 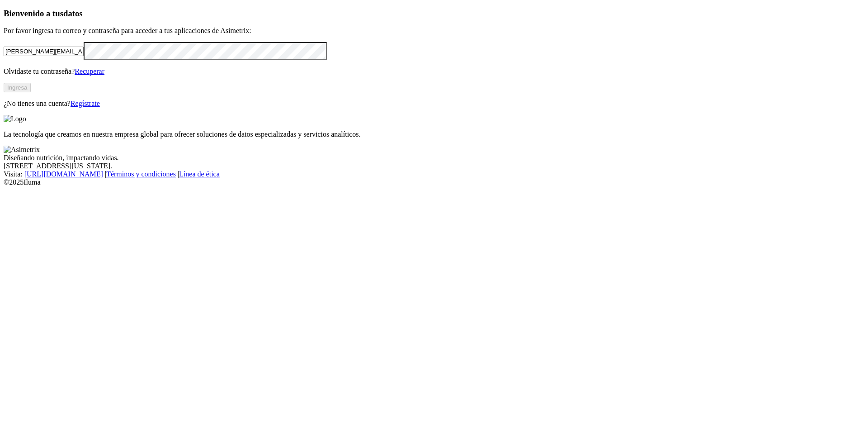 What do you see at coordinates (434, 182) in the screenshot?
I see `div: © 2025 Iluma` at bounding box center [434, 182].